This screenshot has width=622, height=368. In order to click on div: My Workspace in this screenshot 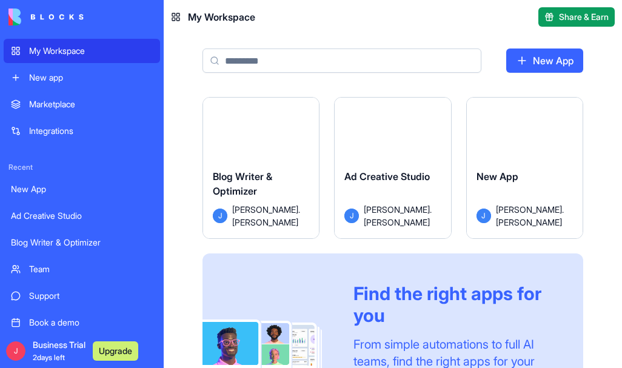, I will do `click(91, 51)`.